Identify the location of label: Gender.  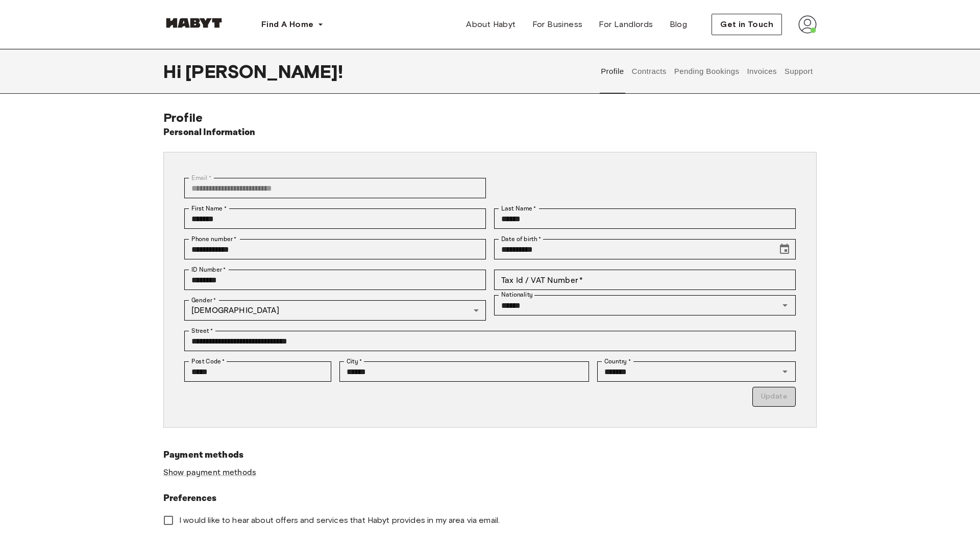
(204, 300).